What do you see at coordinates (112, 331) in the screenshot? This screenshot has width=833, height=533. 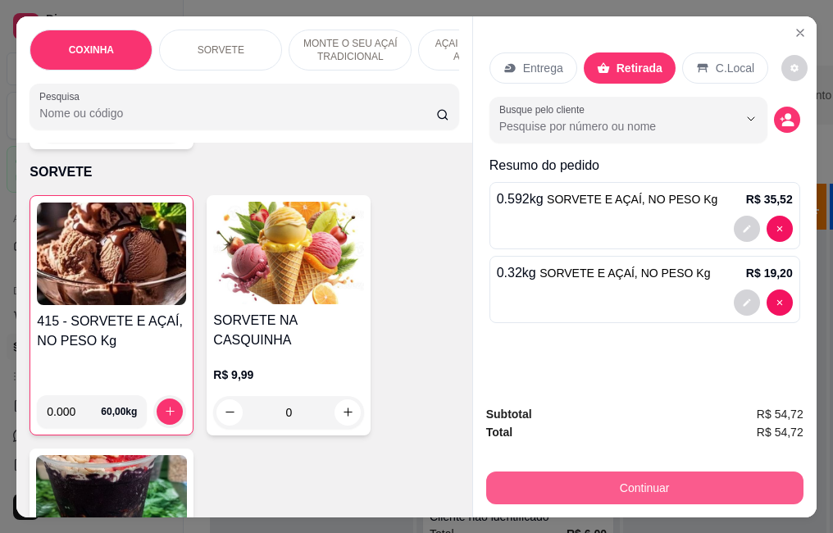 I see `h4: 415 - SORVETE E AÇAÍ, NO PESO Kg` at bounding box center [112, 331].